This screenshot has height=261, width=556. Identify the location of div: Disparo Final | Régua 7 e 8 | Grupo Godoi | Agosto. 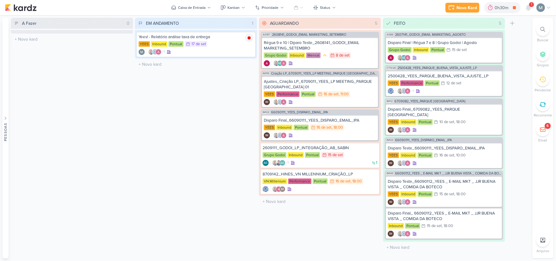
(444, 43).